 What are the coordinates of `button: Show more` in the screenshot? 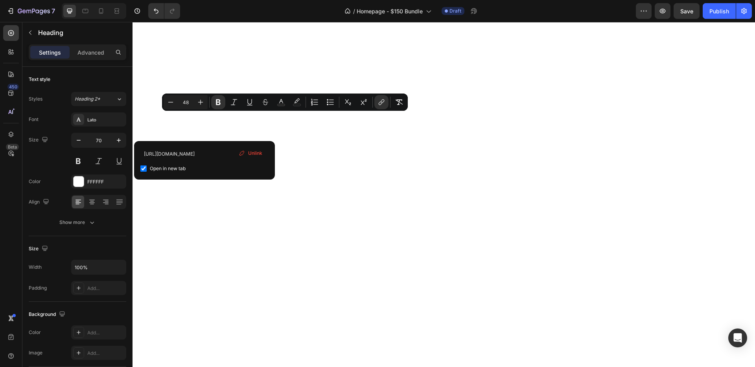 It's located at (77, 223).